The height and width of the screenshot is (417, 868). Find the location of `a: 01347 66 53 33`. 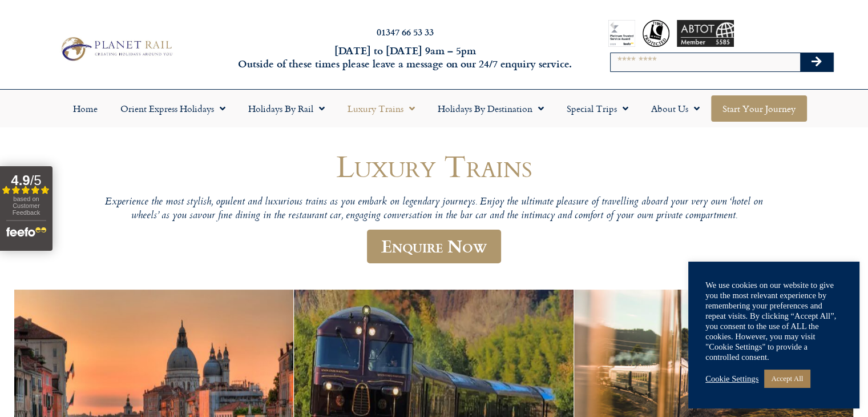

a: 01347 66 53 33 is located at coordinates (406, 32).